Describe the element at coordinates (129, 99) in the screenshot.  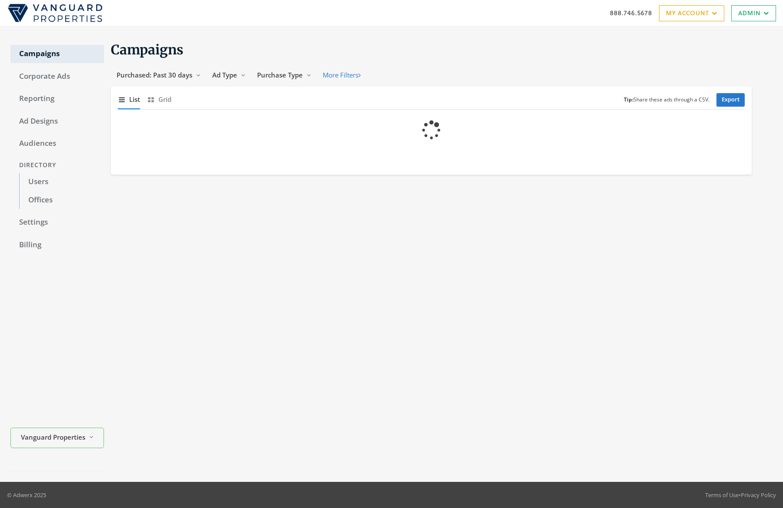
I see `button: List` at that location.